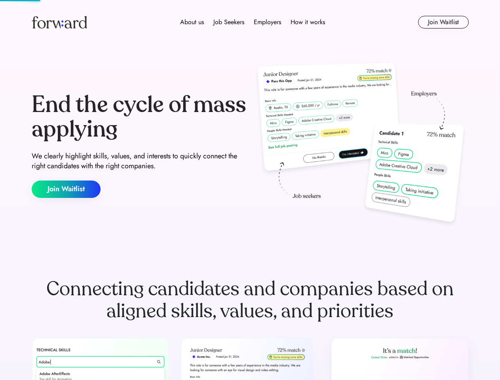 The width and height of the screenshot is (500, 380). What do you see at coordinates (139, 161) in the screenshot?
I see `div: We clearly highlight skills, values, and interests to quickly connect the right candidates with t...` at bounding box center [139, 161].